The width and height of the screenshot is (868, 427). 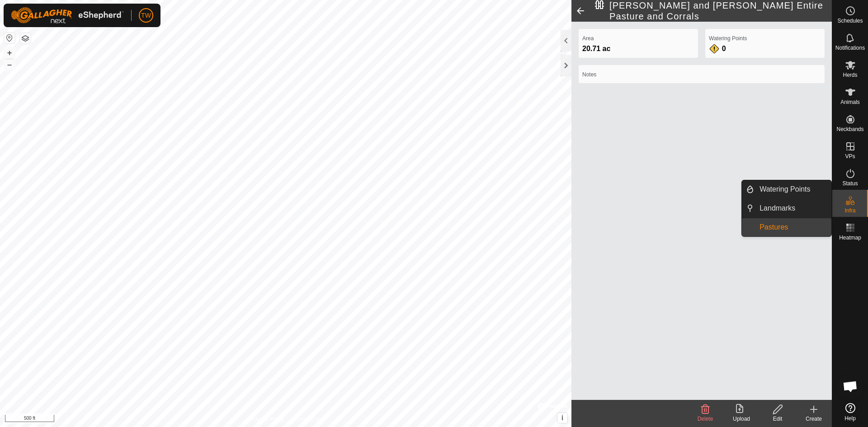 I want to click on div: Open chat, so click(x=851, y=386).